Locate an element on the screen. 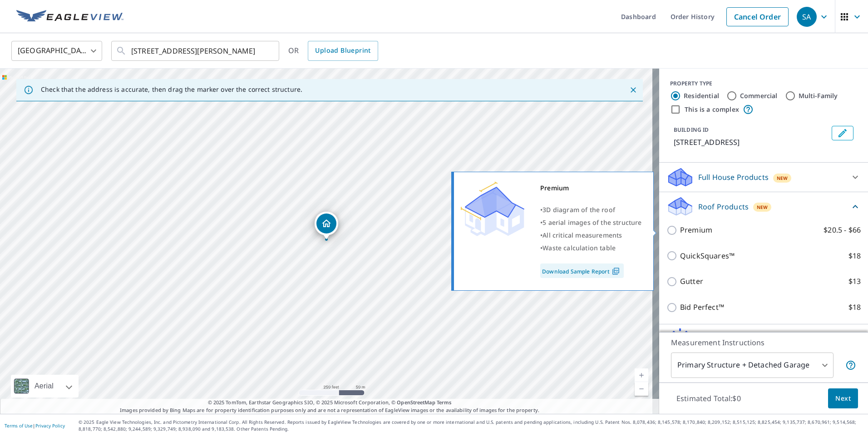  p: Roof Products is located at coordinates (723, 207).